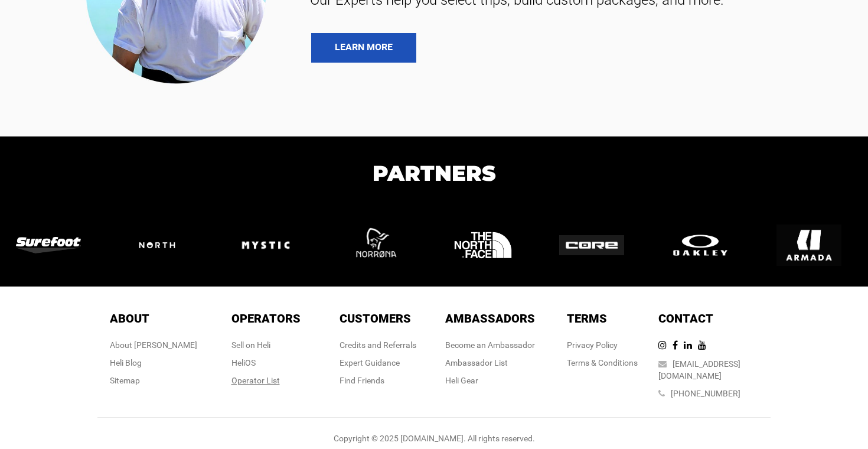 The image size is (868, 449). I want to click on a: Heli Gear, so click(462, 381).